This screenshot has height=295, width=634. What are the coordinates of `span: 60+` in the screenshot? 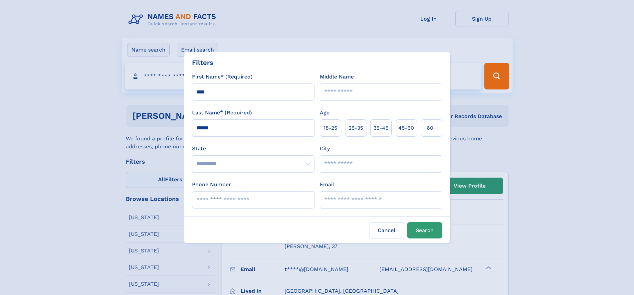 It's located at (432, 128).